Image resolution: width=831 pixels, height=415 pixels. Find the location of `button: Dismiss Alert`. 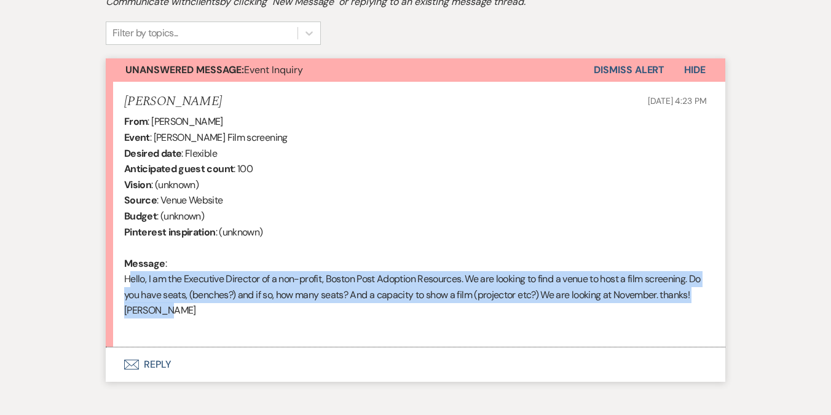

button: Dismiss Alert is located at coordinates (629, 70).